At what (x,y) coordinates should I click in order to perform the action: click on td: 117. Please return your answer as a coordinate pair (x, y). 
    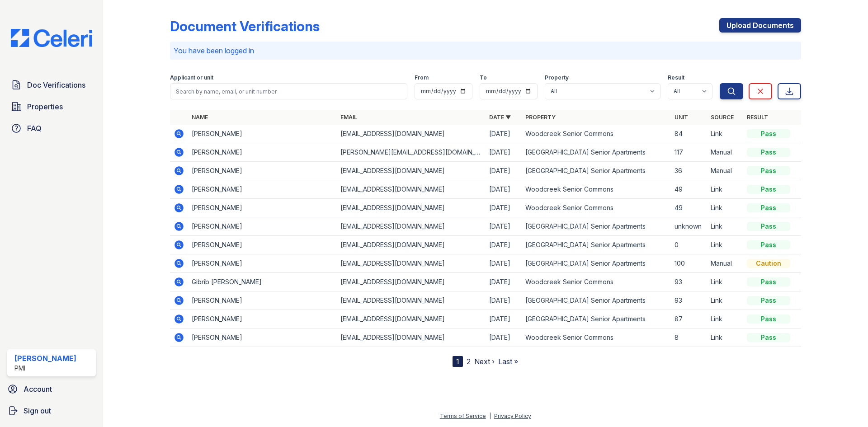
    Looking at the image, I should click on (689, 152).